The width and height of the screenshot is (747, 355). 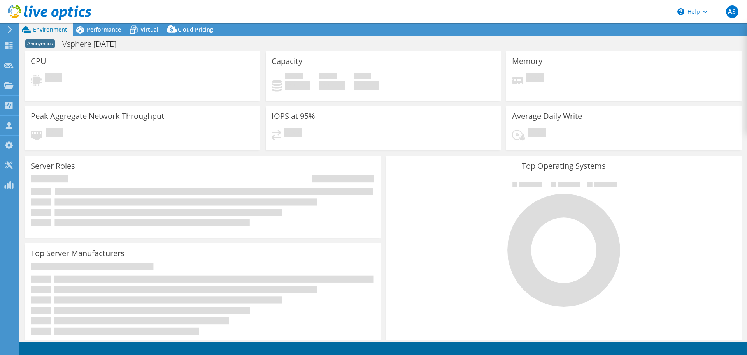 What do you see at coordinates (104, 29) in the screenshot?
I see `span: Performance` at bounding box center [104, 29].